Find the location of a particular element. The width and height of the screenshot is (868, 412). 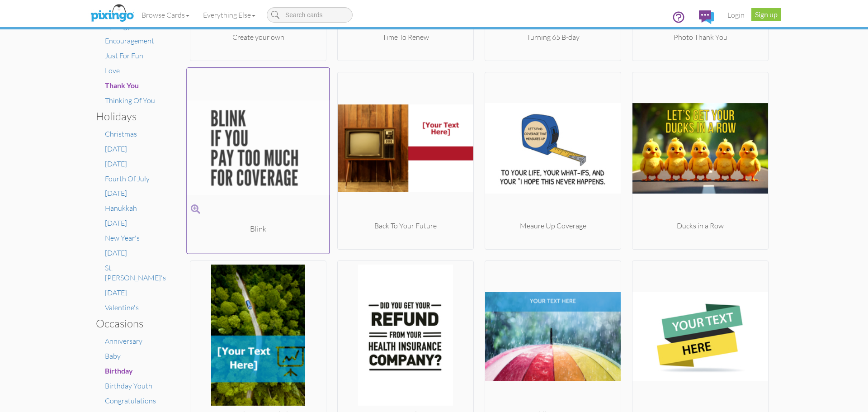

img: comments.svg is located at coordinates (706, 17).